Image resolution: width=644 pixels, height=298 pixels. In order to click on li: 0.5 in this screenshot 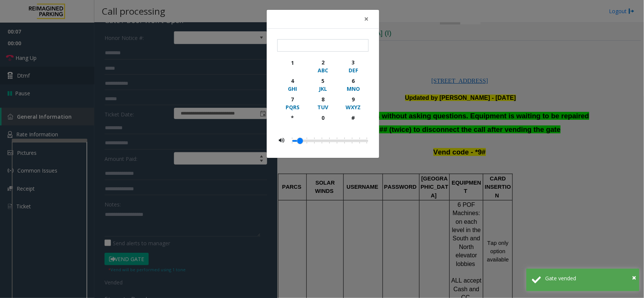, I will do `click(365, 140)`.